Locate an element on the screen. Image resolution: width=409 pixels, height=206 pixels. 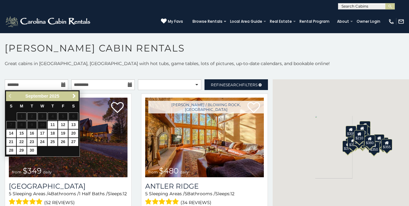
a: Antler Ridge is located at coordinates (204, 186).